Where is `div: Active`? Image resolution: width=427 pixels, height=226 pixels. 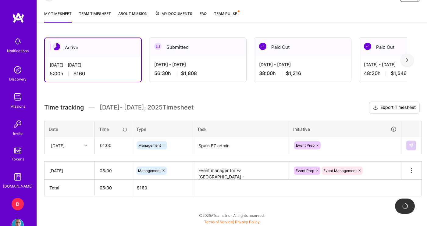
div: Active is located at coordinates (93, 47).